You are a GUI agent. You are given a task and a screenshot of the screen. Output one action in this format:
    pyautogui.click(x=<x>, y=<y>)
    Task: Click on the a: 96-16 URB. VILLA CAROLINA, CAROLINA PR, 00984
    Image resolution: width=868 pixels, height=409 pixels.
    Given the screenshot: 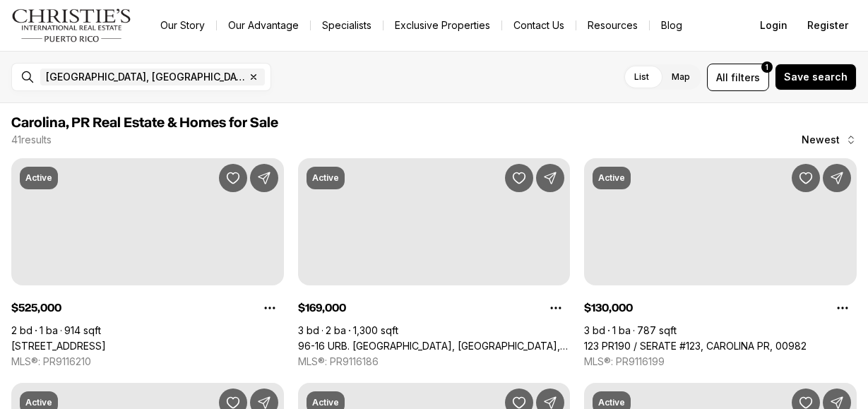 What is the action you would take?
    pyautogui.click(x=434, y=346)
    